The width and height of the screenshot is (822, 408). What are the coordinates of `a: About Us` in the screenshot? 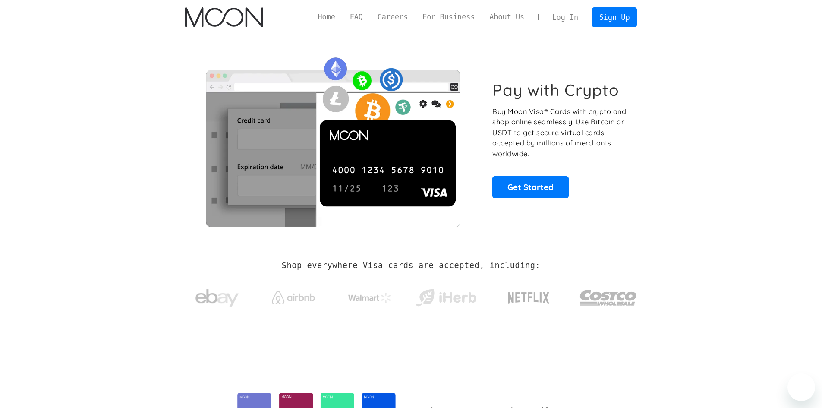 It's located at (507, 17).